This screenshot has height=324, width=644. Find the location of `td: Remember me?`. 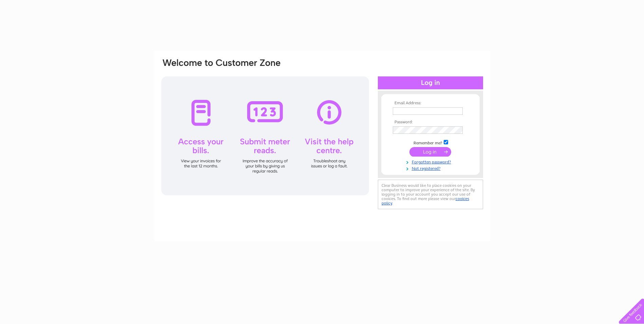

td: Remember me? is located at coordinates (431, 142).